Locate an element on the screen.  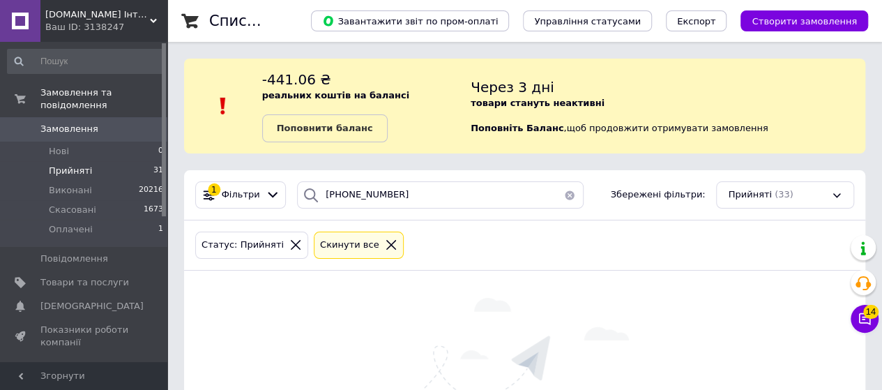
span: 1673 is located at coordinates (153, 210).